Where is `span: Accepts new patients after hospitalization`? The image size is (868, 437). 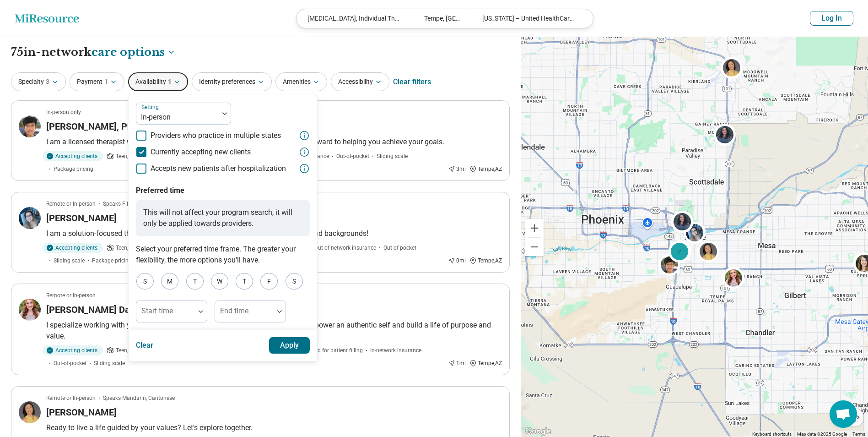
span: Accepts new patients after hospitalization is located at coordinates (218, 169).